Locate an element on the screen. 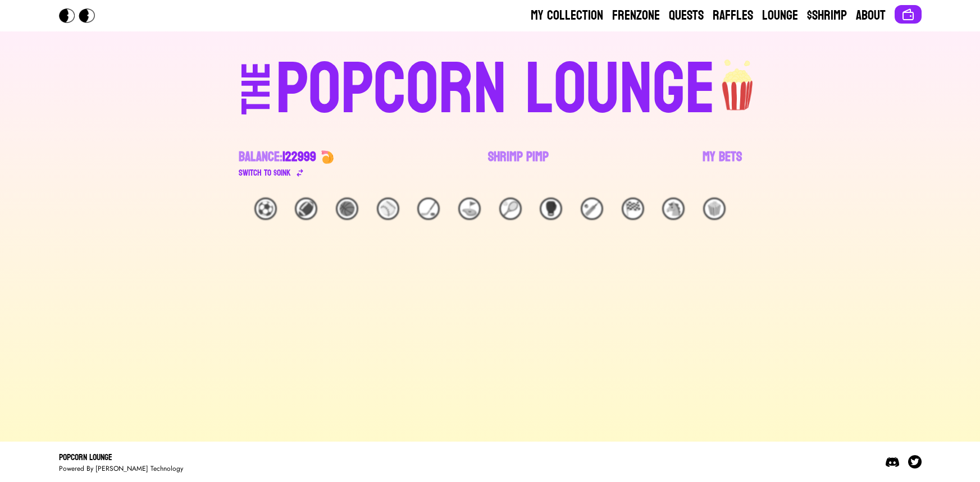 This screenshot has width=980, height=482. img: Twitter is located at coordinates (914, 462).